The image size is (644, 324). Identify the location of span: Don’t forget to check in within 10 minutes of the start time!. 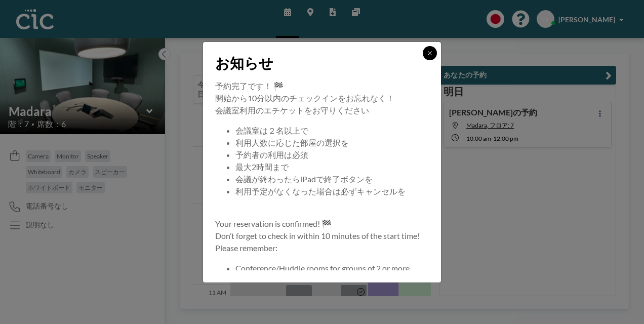
(318, 236).